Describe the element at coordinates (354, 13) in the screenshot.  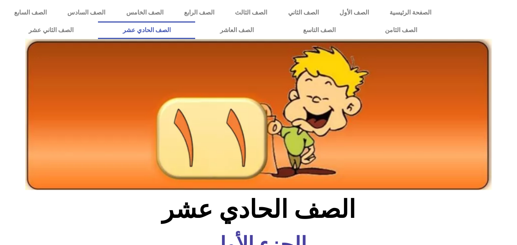
I see `a: الصف الأول` at that location.